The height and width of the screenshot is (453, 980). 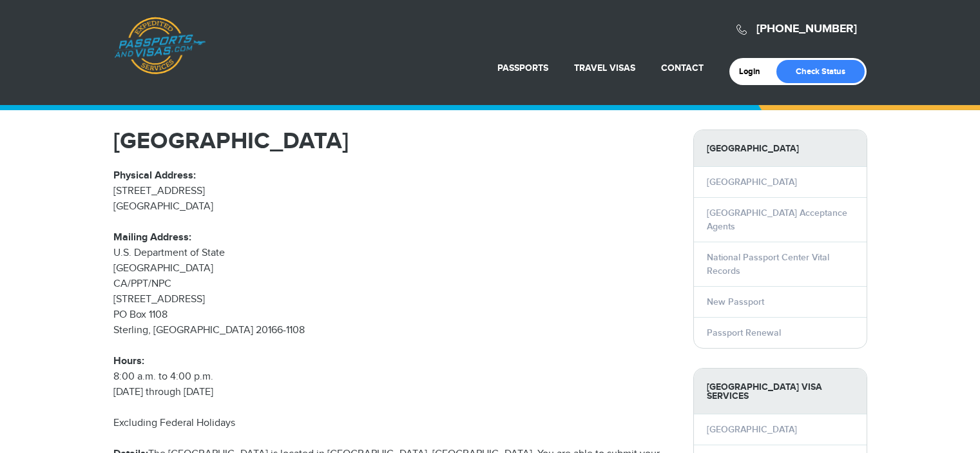 What do you see at coordinates (522, 68) in the screenshot?
I see `a: Passports` at bounding box center [522, 68].